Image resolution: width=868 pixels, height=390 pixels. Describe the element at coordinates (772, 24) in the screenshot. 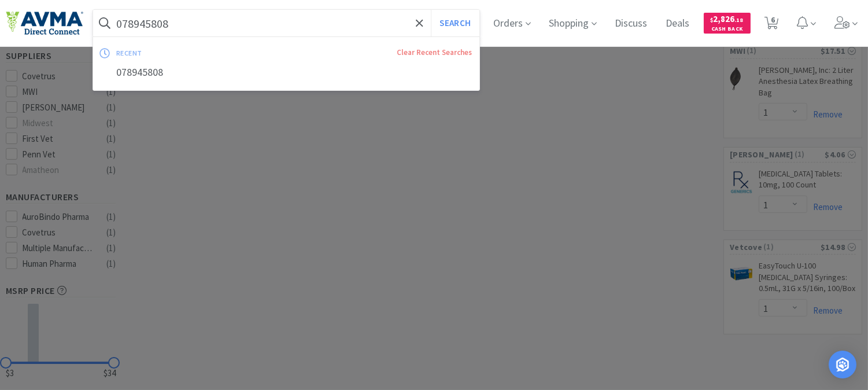

I see `a: 6` at that location.